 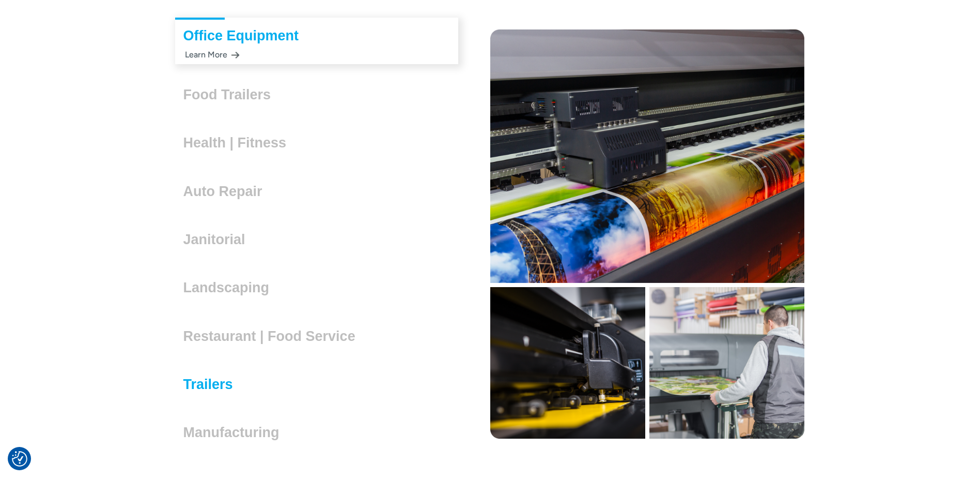 I want to click on h3: Auto Repair, so click(x=227, y=191).